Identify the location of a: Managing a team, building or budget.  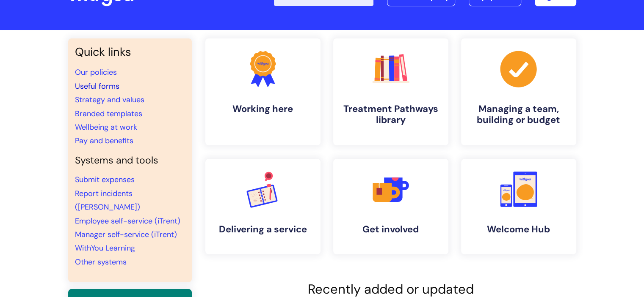
(518, 92).